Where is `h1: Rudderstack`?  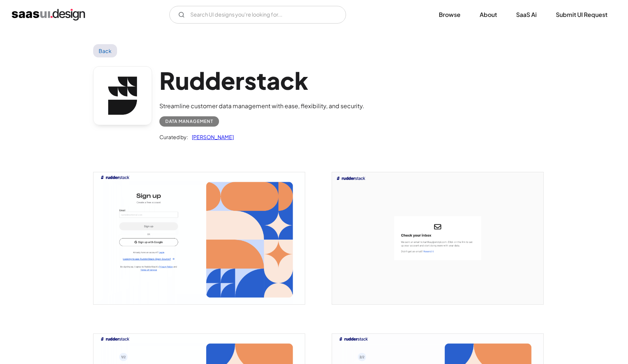 h1: Rudderstack is located at coordinates (262, 80).